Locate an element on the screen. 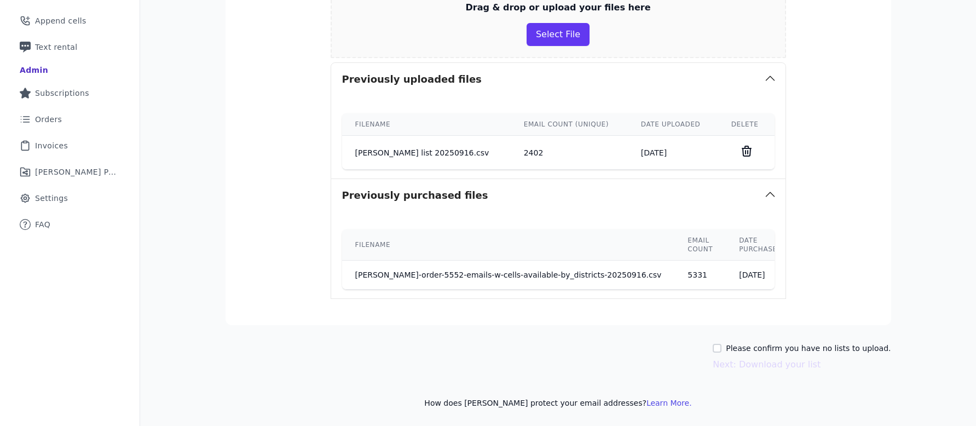 This screenshot has height=426, width=976. span: Subscriptions is located at coordinates (62, 93).